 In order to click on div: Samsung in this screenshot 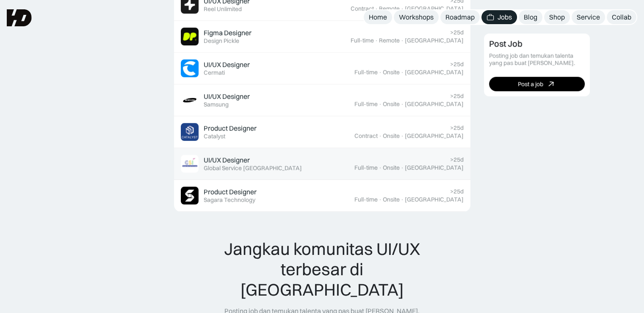, I will do `click(216, 104)`.